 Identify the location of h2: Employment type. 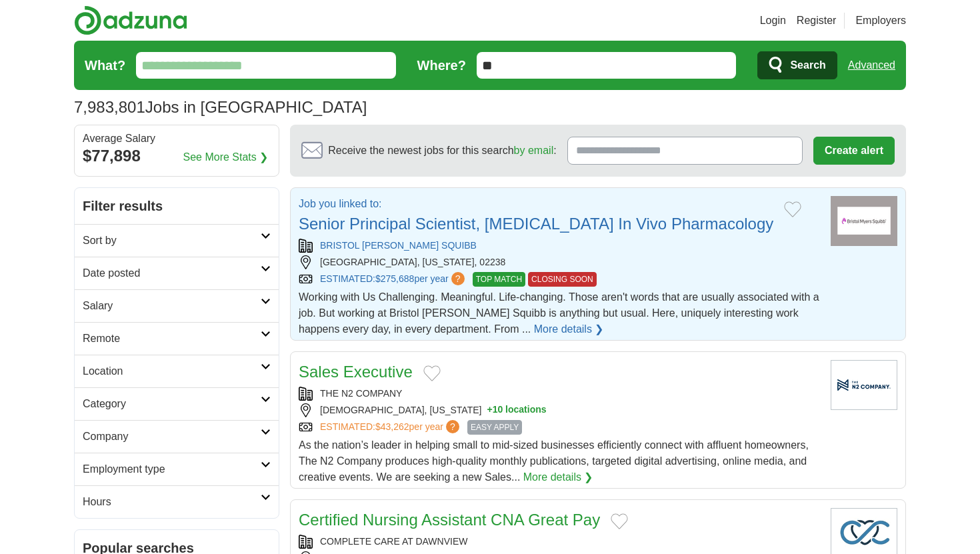
(171, 469).